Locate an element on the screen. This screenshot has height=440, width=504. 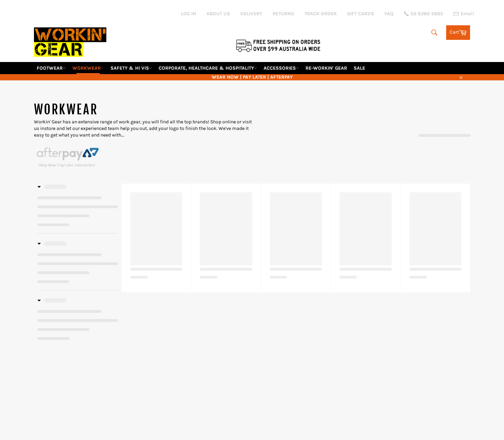
a: RE-WORKIN' GEAR is located at coordinates (326, 68).